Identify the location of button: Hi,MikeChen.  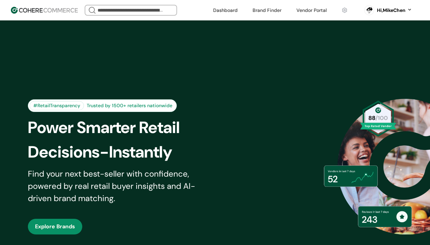
(395, 10).